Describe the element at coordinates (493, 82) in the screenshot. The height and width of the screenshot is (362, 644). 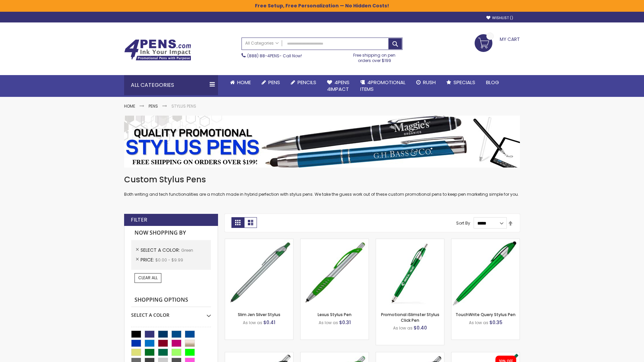
I see `span: Blog` at that location.